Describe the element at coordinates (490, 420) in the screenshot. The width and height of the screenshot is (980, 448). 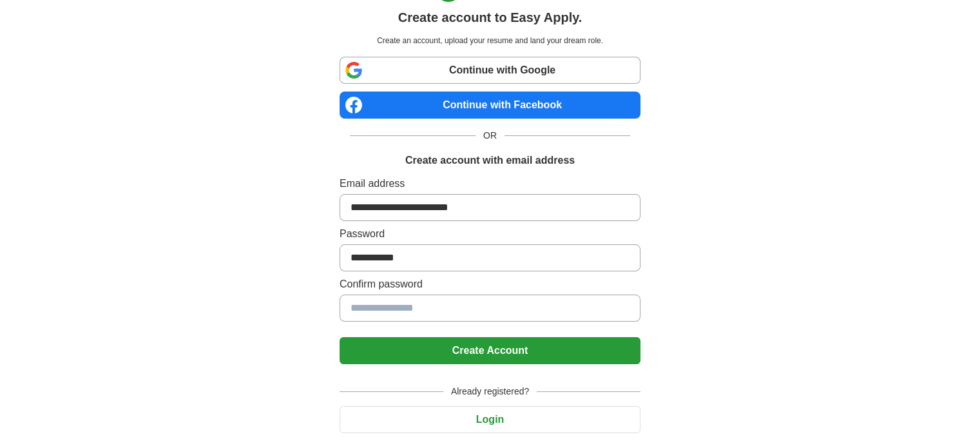
I see `button: Login` at that location.